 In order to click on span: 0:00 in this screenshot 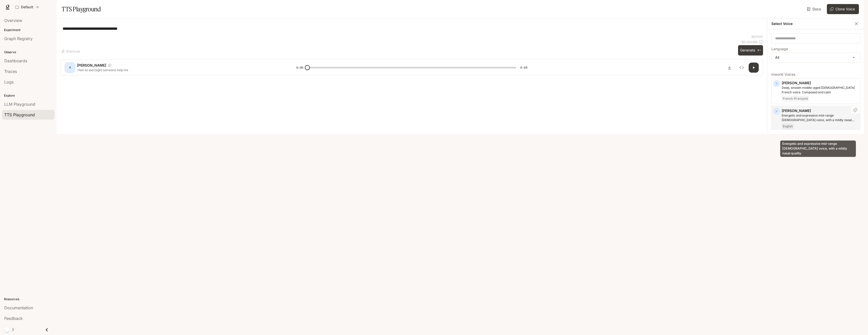, I will do `click(300, 68)`.